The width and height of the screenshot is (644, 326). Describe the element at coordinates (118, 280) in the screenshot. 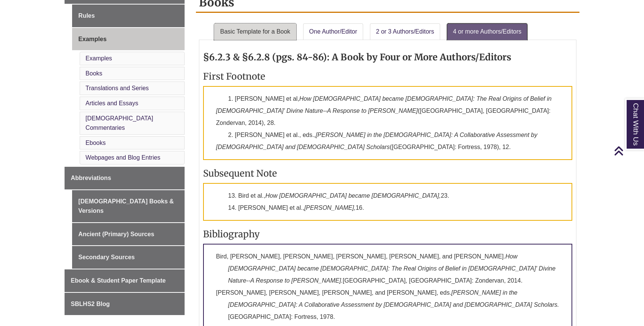

I see `span: Ebook & Student Paper Template` at that location.